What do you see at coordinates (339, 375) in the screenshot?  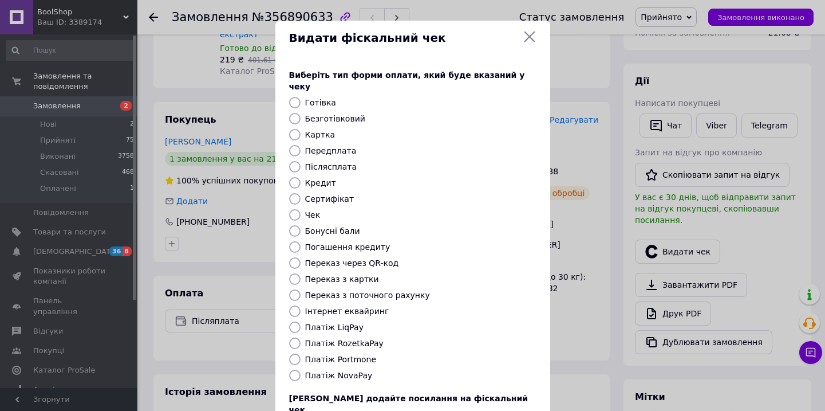 I see `label: Платіж NovaPay` at bounding box center [339, 375].